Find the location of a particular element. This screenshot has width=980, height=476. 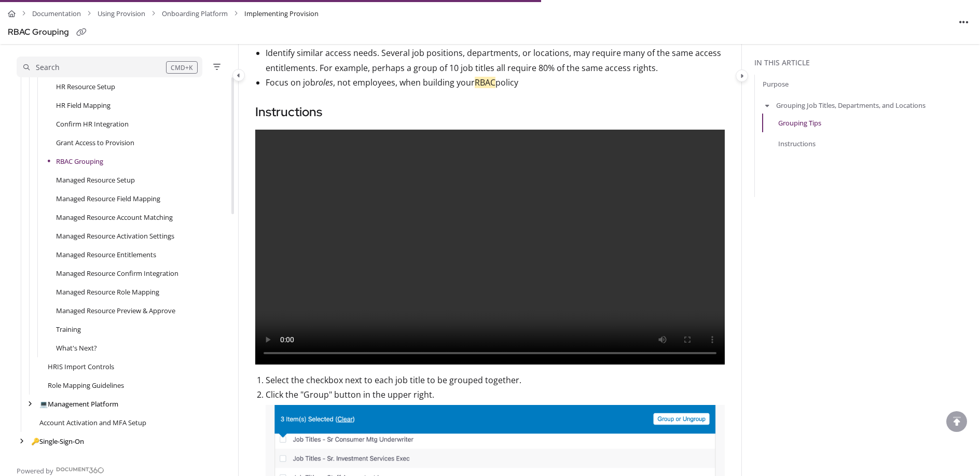

video: Your browser does not support the audio element. is located at coordinates (490, 247).